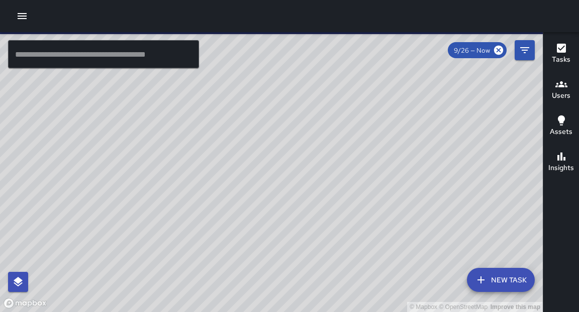 This screenshot has height=312, width=579. What do you see at coordinates (561, 96) in the screenshot?
I see `h6: Users` at bounding box center [561, 96].